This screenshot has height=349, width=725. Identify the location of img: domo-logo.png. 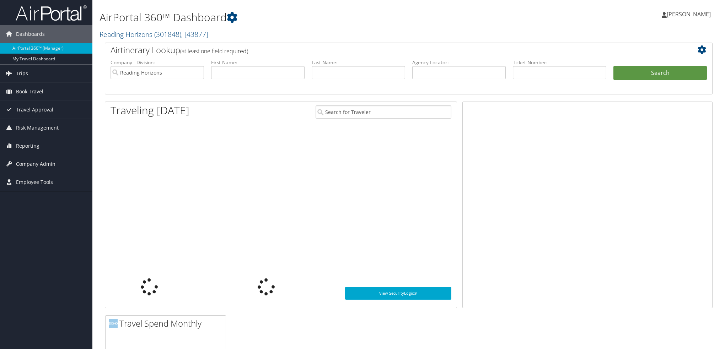
(113, 324).